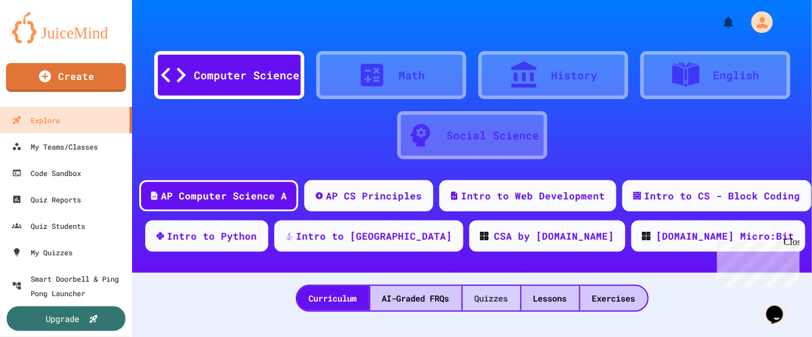 This screenshot has height=337, width=812. I want to click on div: My Notifications, so click(719, 22).